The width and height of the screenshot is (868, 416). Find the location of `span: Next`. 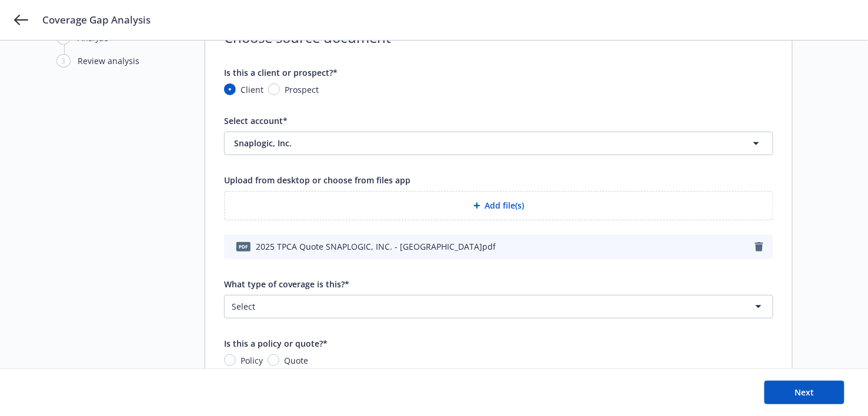

span: Next is located at coordinates (804, 392).